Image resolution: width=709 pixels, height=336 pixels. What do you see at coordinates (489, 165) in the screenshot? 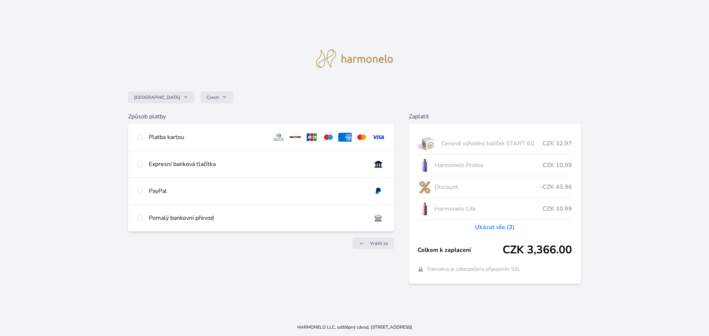
I see `span: Harmonelo Probio` at bounding box center [489, 165].